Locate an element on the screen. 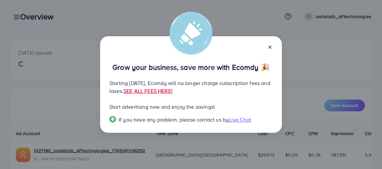  span: Live Chat is located at coordinates (240, 120).